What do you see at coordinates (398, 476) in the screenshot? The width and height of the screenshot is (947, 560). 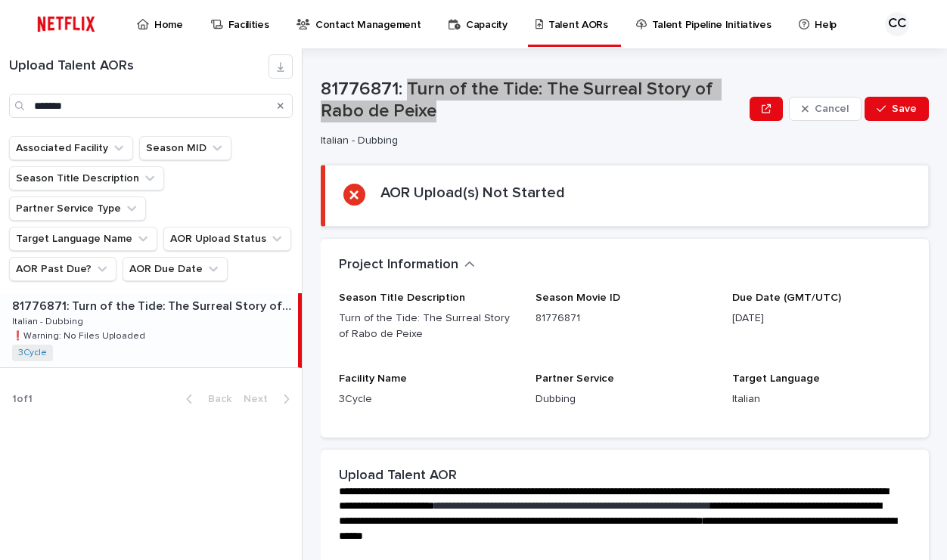 I see `h2: Upload Talent AOR` at bounding box center [398, 476].